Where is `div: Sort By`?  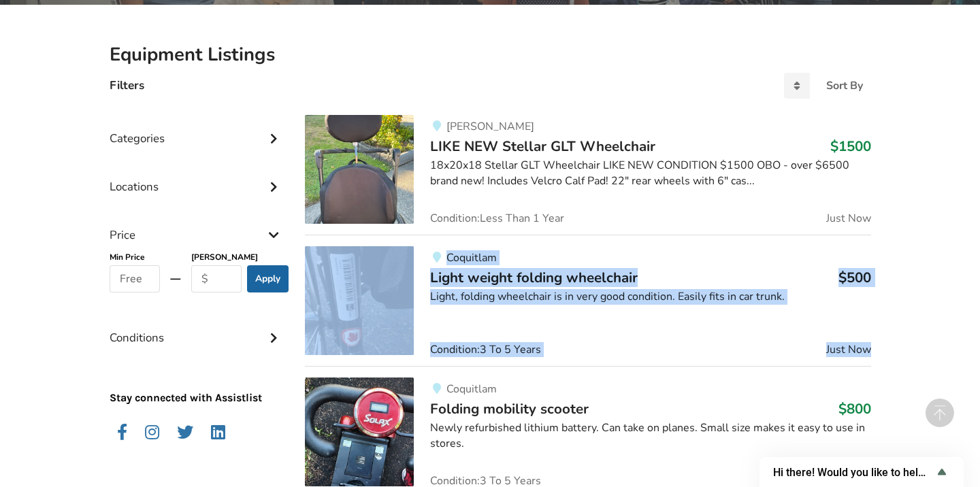
div: Sort By is located at coordinates (845, 85).